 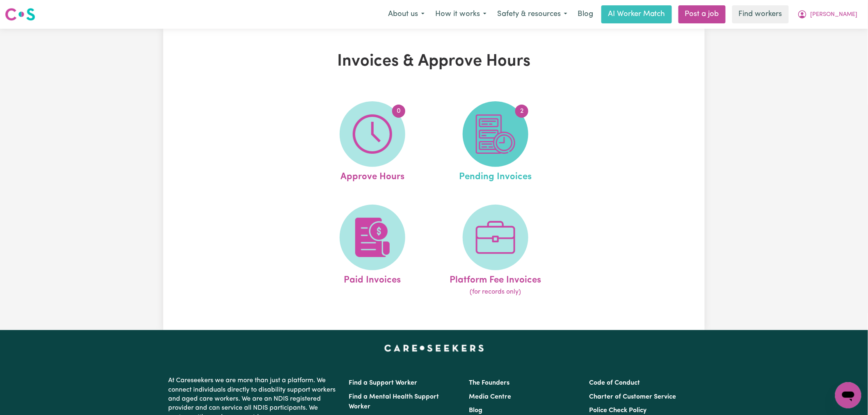 I want to click on span: Platform Fee Invoices, so click(x=496, y=279).